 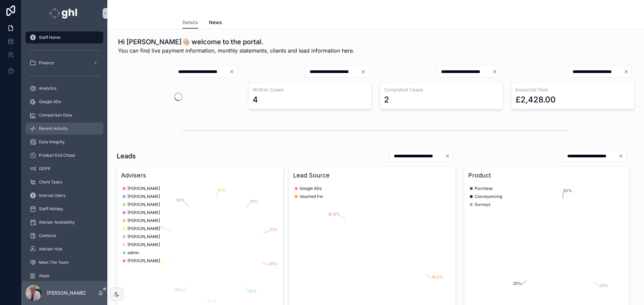 What do you see at coordinates (372, 176) in the screenshot?
I see `h3: Lead Source` at bounding box center [372, 176].